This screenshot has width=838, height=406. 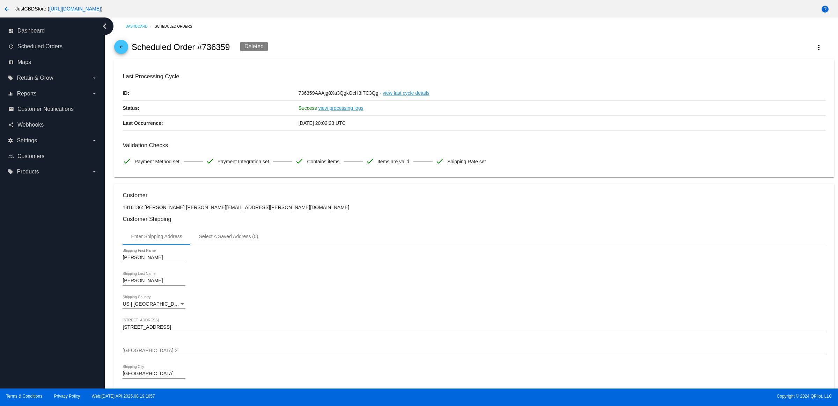 I want to click on i: equalizer, so click(x=10, y=94).